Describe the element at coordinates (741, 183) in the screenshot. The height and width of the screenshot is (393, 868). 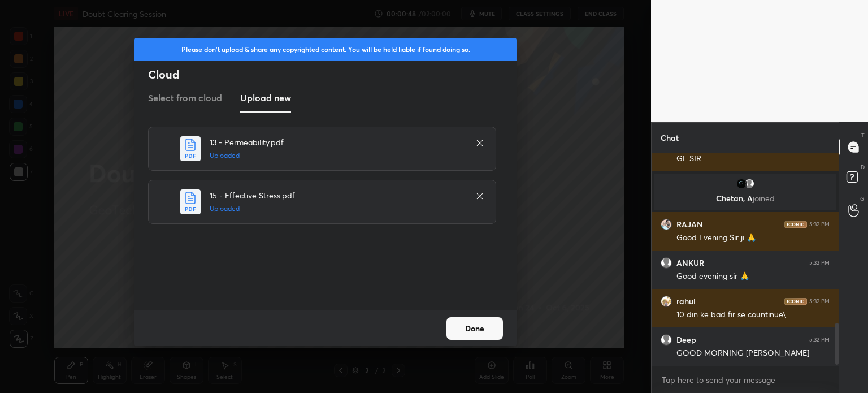
I see `img: 3` at that location.